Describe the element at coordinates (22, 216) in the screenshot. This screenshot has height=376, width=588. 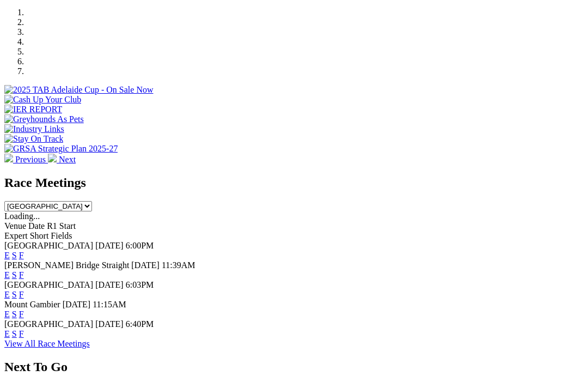
I see `span: Loading...` at that location.